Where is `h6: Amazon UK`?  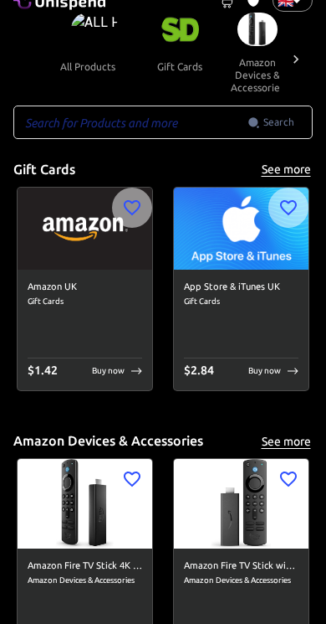 h6: Amazon UK is located at coordinates (85, 287).